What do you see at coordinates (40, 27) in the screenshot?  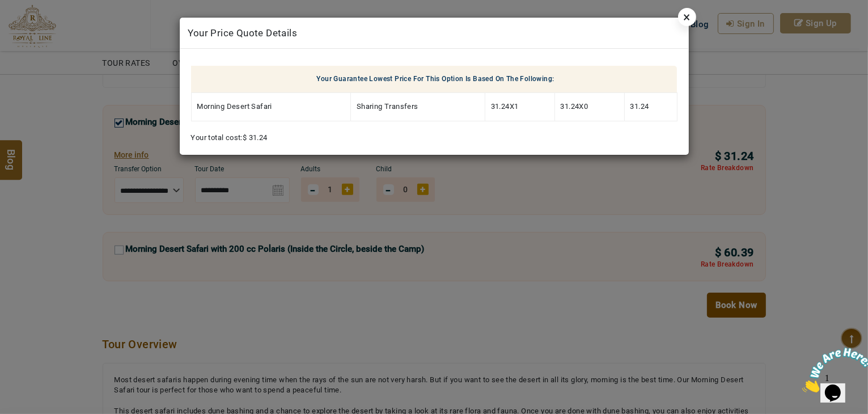 I see `img: Chat attention grabber` at bounding box center [40, 27].